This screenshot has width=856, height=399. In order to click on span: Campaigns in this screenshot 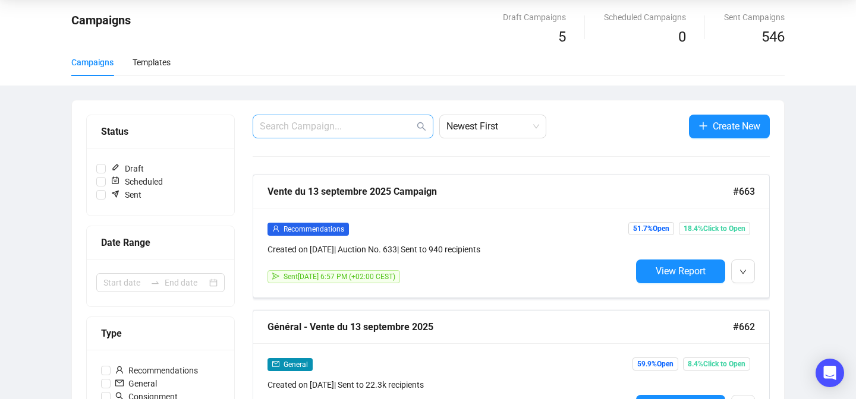, I will do `click(101, 20)`.